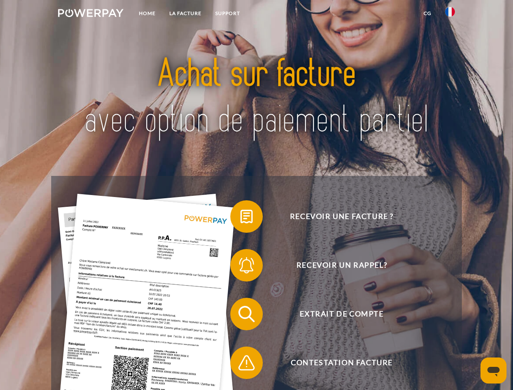 The width and height of the screenshot is (513, 390). What do you see at coordinates (336, 217) in the screenshot?
I see `button: Recevoir une facture ?` at bounding box center [336, 217].